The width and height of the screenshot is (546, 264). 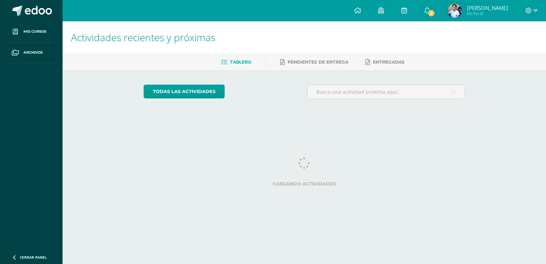 What do you see at coordinates (35, 32) in the screenshot?
I see `span: Mis cursos` at bounding box center [35, 32].